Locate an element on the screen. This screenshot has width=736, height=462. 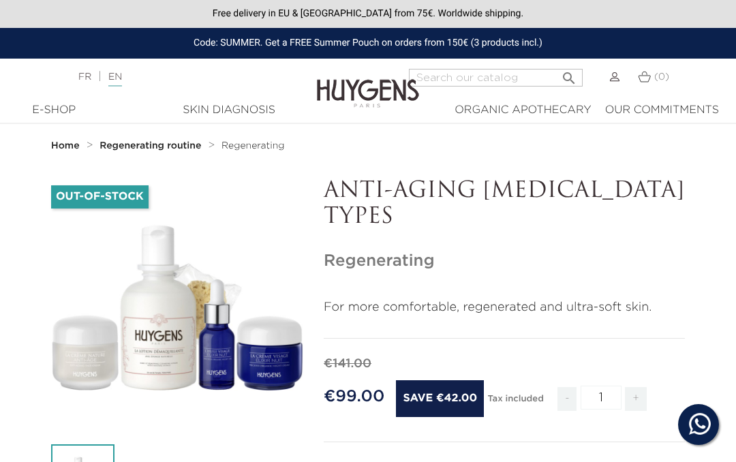
span: Save €42.00 is located at coordinates (439, 398).